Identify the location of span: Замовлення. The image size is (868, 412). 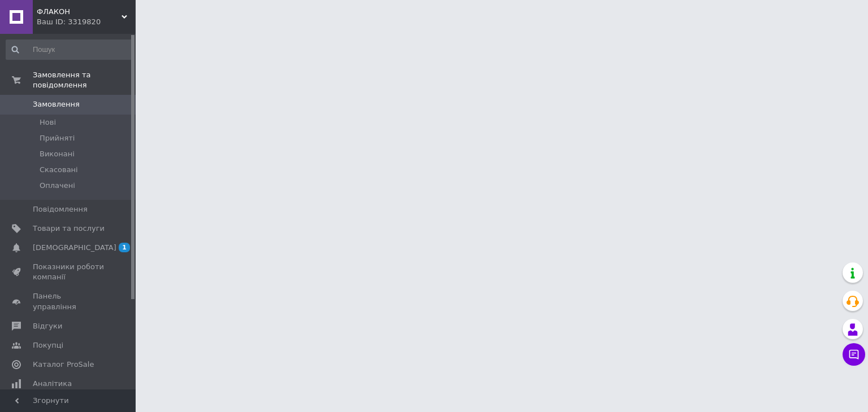
(56, 105).